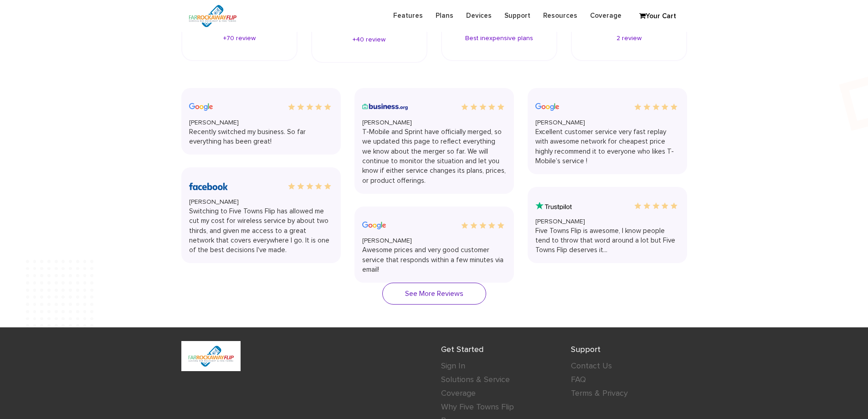 Image resolution: width=868 pixels, height=419 pixels. What do you see at coordinates (499, 350) in the screenshot?
I see `h4: Get Started` at bounding box center [499, 350].